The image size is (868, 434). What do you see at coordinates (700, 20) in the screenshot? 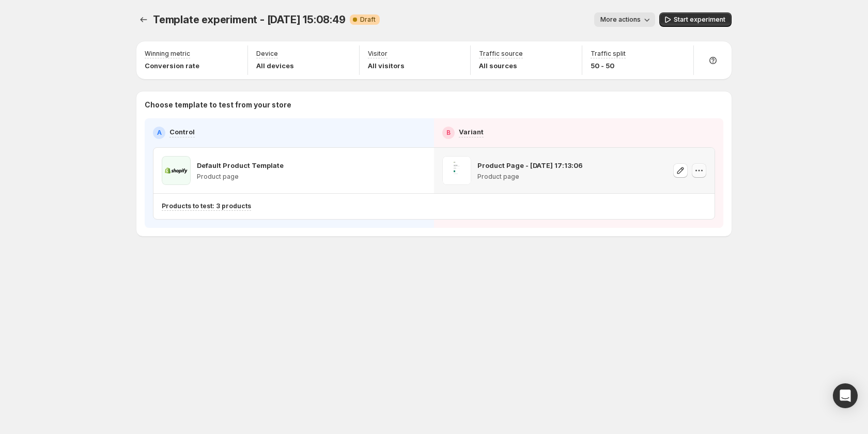
I see `span: Start experiment` at bounding box center [700, 20].